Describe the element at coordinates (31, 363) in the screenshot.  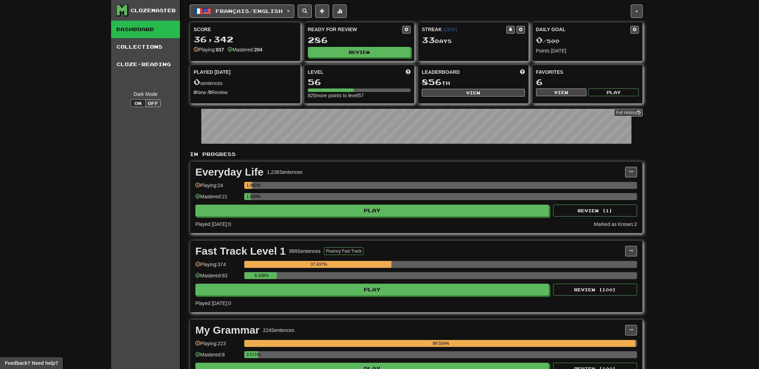
I see `span: Open feedback widget` at that location.